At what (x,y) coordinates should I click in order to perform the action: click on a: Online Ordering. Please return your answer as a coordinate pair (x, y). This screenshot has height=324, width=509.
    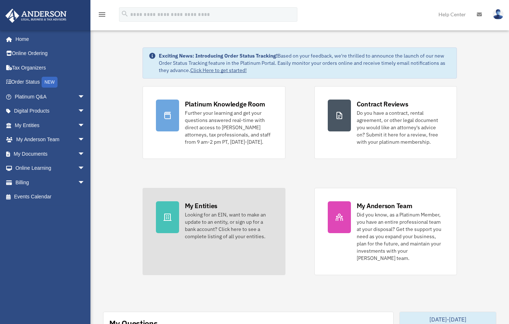
    Looking at the image, I should click on (50, 54).